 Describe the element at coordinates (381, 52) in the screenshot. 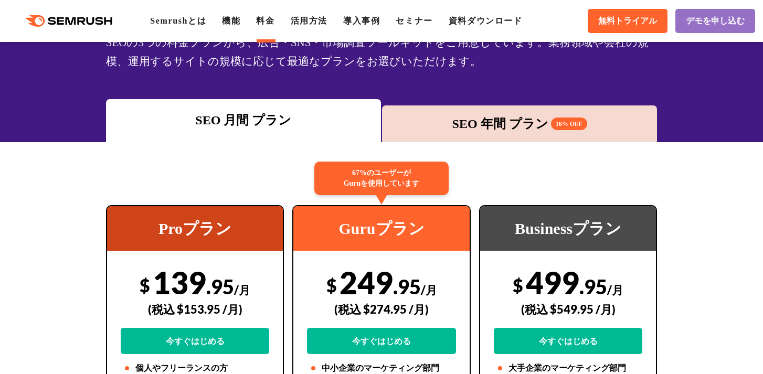

I see `div: SEOの3つの料金プランから、広告・SNS・市場調査ツールキットをご用意しています。業務領域や会社の規模、運用するサイトの規模に応じて最適なプランをお選びいただけます。` at that location.